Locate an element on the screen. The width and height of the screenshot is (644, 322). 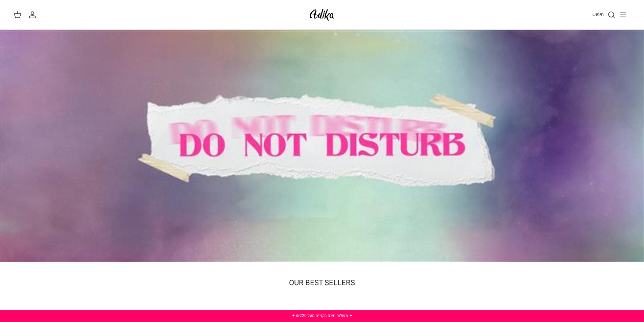
a: חיפוש is located at coordinates (603, 15).